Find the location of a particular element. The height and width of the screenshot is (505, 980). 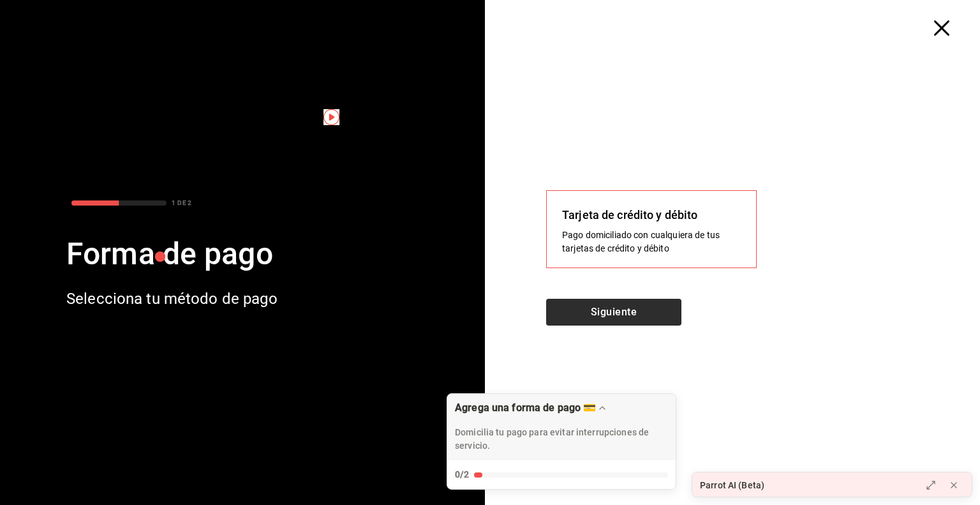

p: Domicilia tu pago para evitar interrupciones de servicio. is located at coordinates (562, 439).